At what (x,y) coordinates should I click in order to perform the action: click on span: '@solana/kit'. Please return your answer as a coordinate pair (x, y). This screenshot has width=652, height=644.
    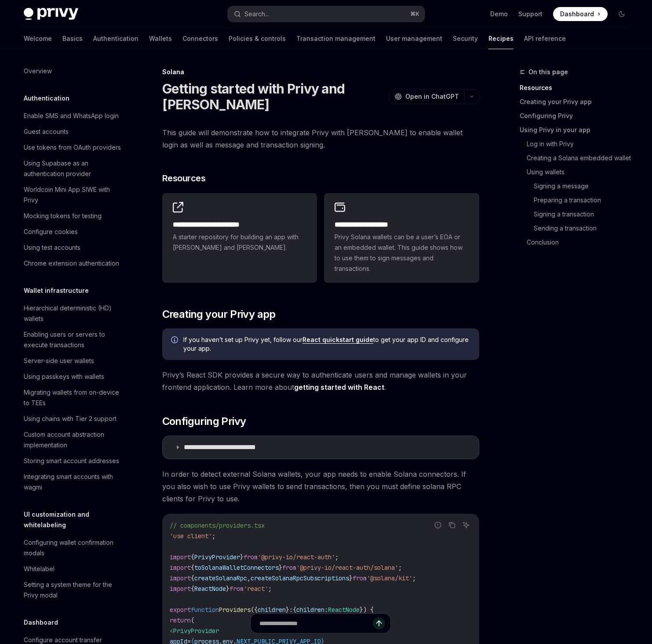
    Looking at the image, I should click on (389, 578).